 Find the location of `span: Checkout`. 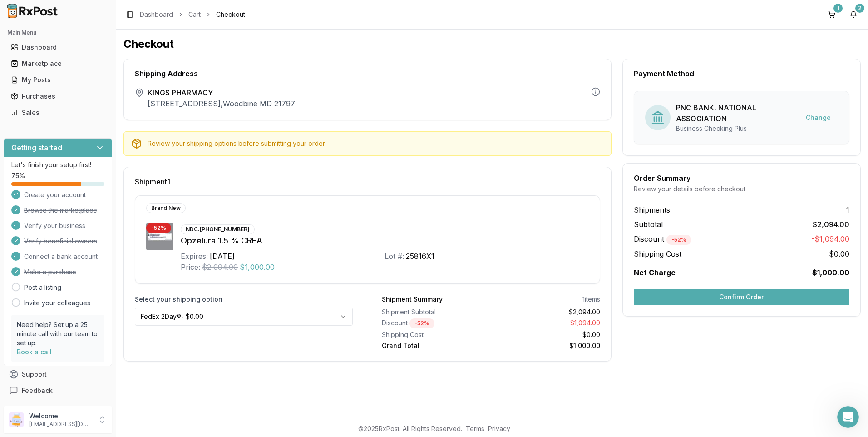

span: Checkout is located at coordinates (231, 14).